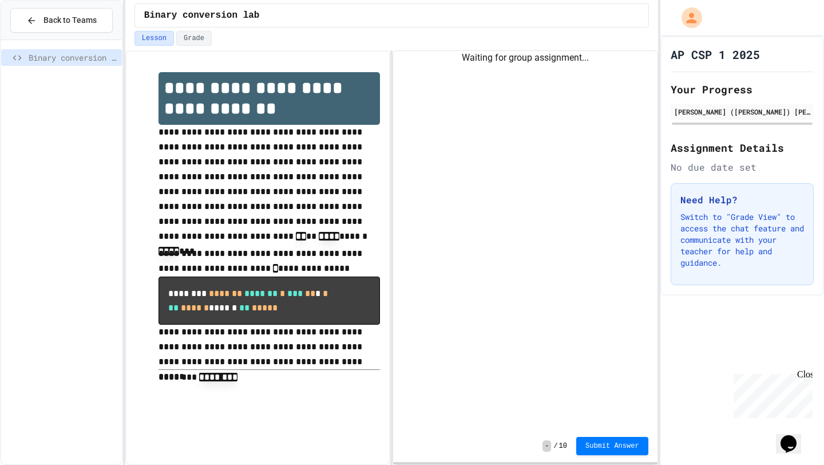 The width and height of the screenshot is (824, 465). Describe the element at coordinates (194, 38) in the screenshot. I see `button: Grade` at that location.